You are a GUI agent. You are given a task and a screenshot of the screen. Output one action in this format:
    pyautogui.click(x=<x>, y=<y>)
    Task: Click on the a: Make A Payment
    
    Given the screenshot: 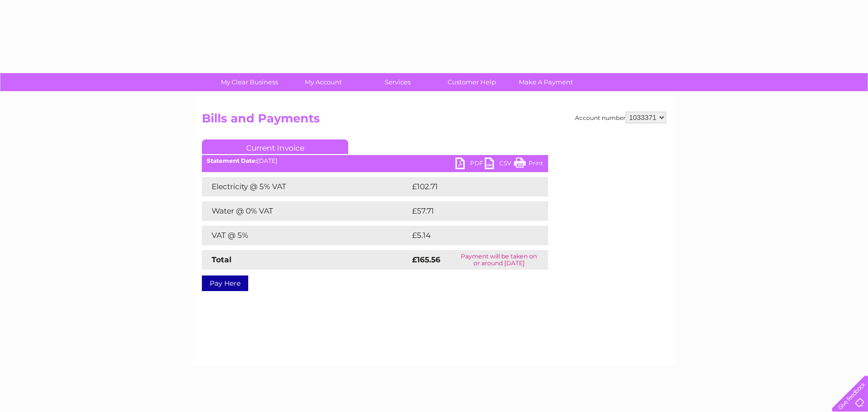 What is the action you would take?
    pyautogui.click(x=545, y=82)
    